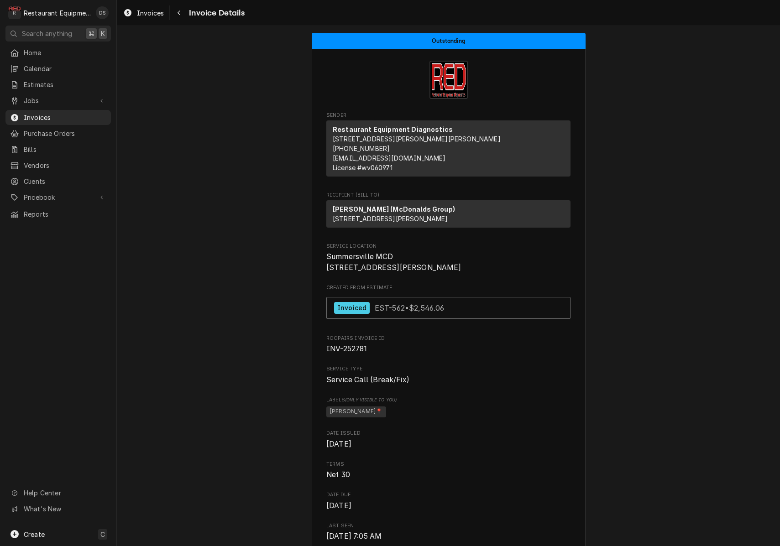  What do you see at coordinates (65, 68) in the screenshot?
I see `span: Calendar` at bounding box center [65, 68].